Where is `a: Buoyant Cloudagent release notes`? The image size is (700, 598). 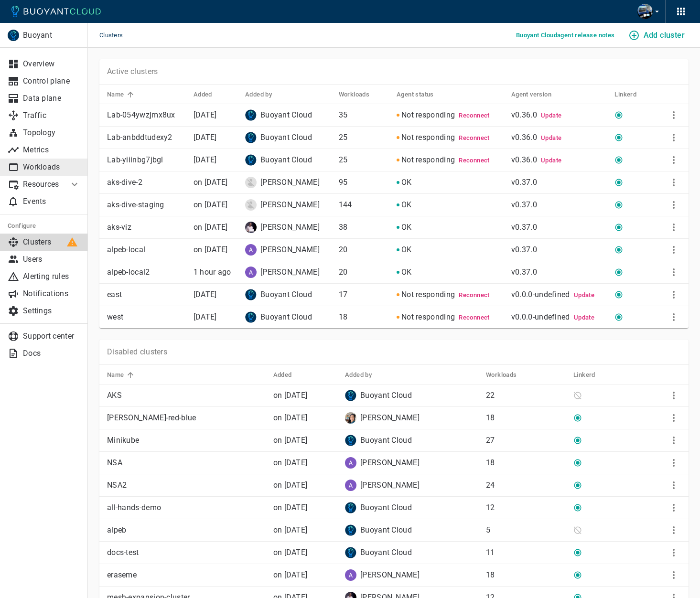 a: Buoyant Cloudagent release notes is located at coordinates (565, 34).